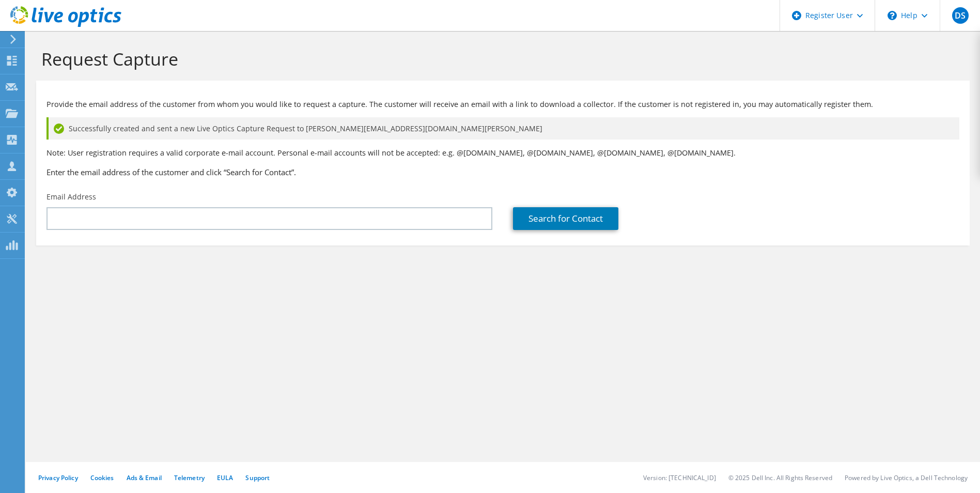  I want to click on h3: Enter the email address of the customer and click “Search for Contact”., so click(503, 172).